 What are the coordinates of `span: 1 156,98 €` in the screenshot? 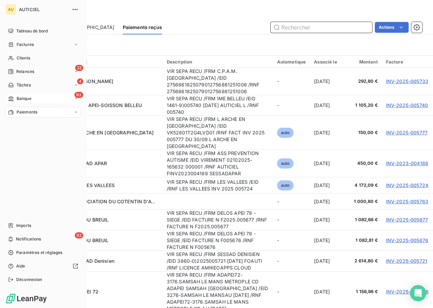 It's located at (365, 292).